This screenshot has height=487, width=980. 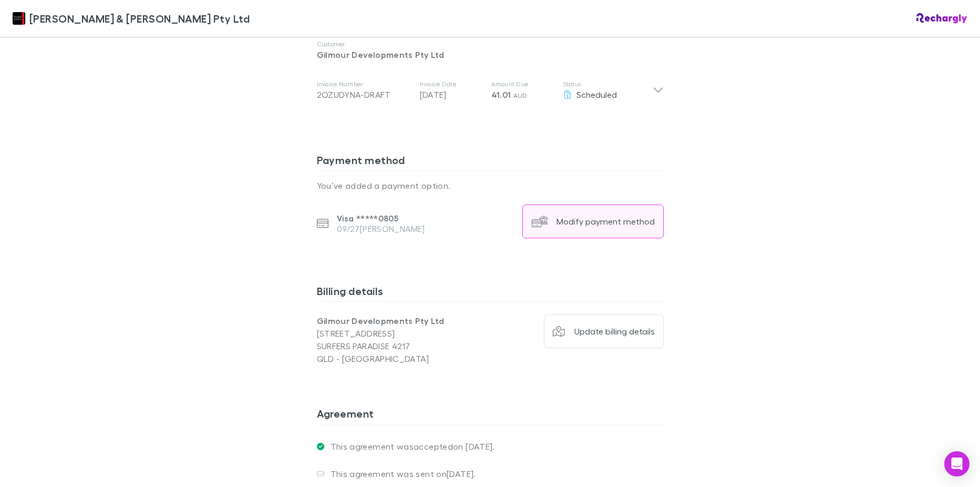 What do you see at coordinates (608, 84) in the screenshot?
I see `p: Status` at bounding box center [608, 84].